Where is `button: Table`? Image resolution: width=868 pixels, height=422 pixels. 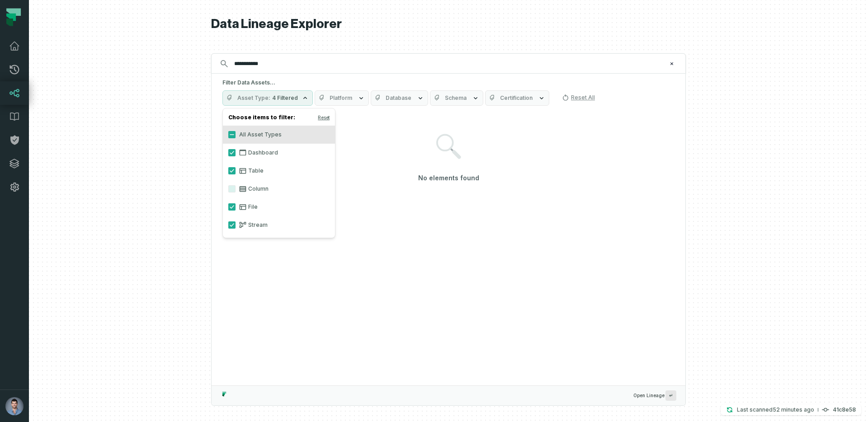 button: Table is located at coordinates (232, 171).